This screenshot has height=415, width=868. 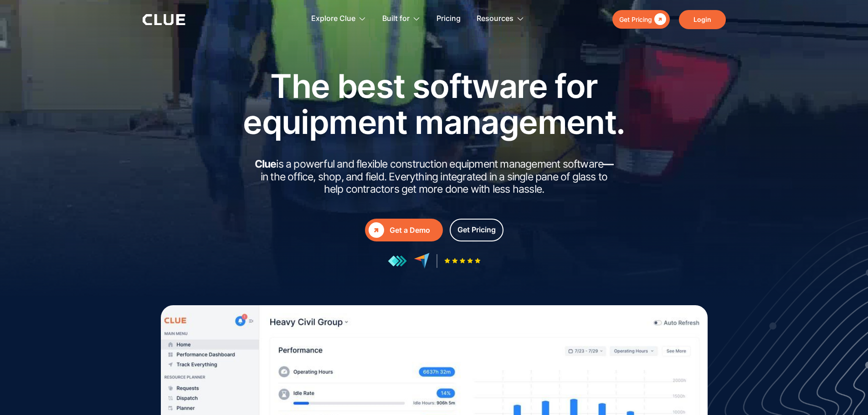 What do you see at coordinates (266, 164) in the screenshot?
I see `strong: Clue` at bounding box center [266, 164].